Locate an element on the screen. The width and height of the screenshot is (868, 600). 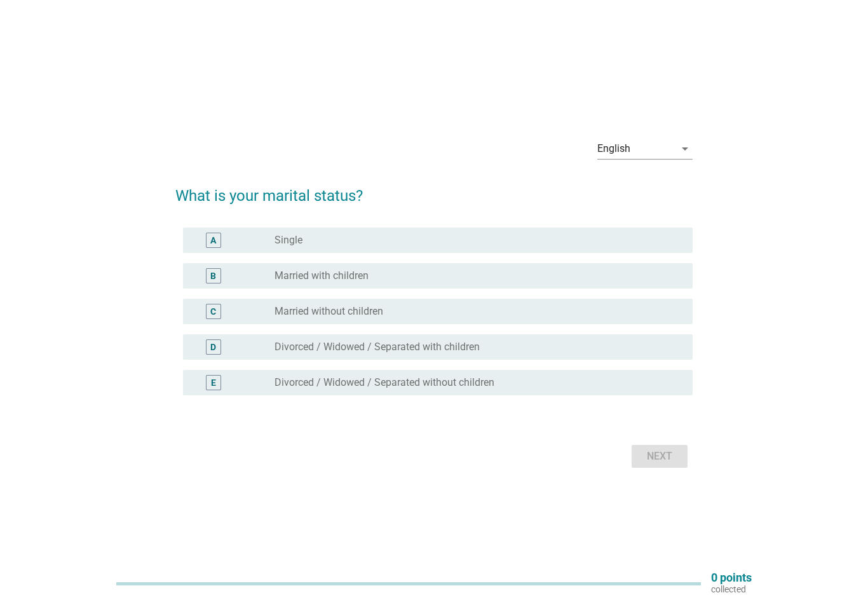
div: English is located at coordinates (614, 148).